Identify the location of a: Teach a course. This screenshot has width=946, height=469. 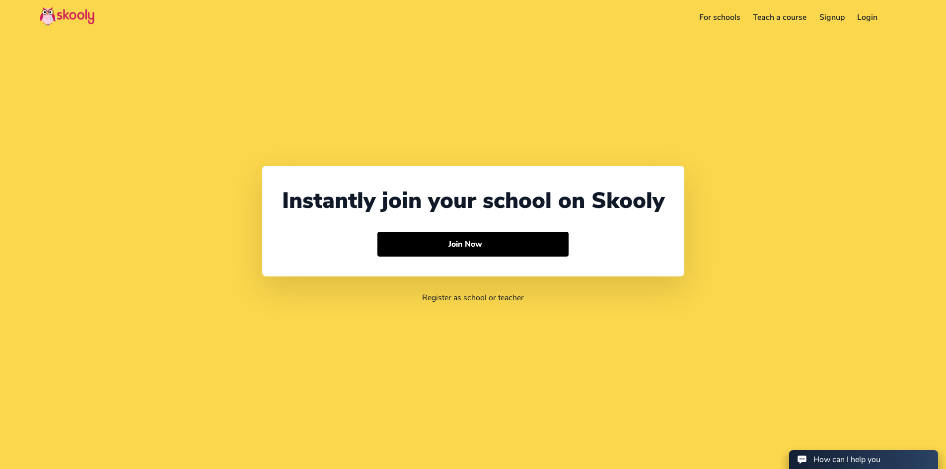
(780, 17).